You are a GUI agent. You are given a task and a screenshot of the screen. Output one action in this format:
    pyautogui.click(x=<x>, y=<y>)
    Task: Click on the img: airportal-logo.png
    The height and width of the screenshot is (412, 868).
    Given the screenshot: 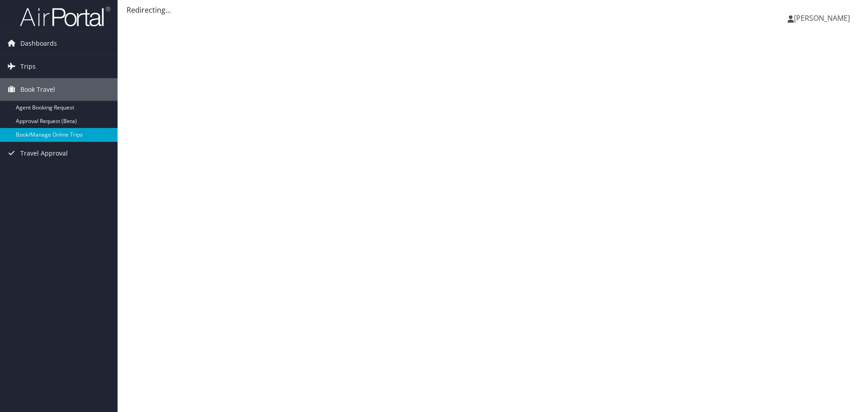 What is the action you would take?
    pyautogui.click(x=65, y=16)
    